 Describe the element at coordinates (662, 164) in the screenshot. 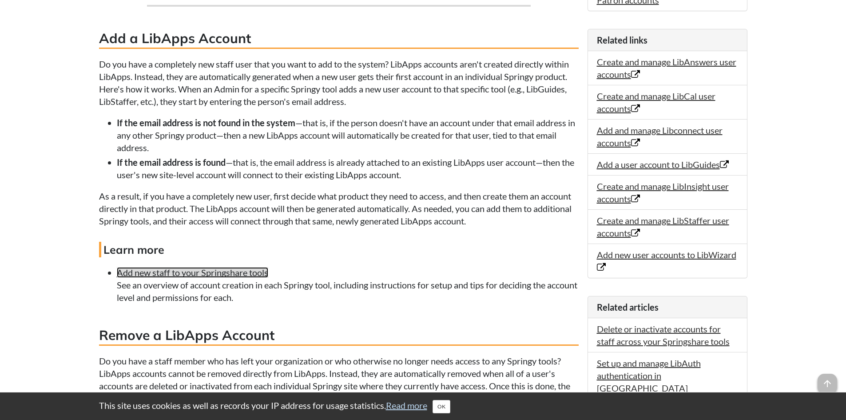

I see `a: Add a user account to LibGuides` at that location.